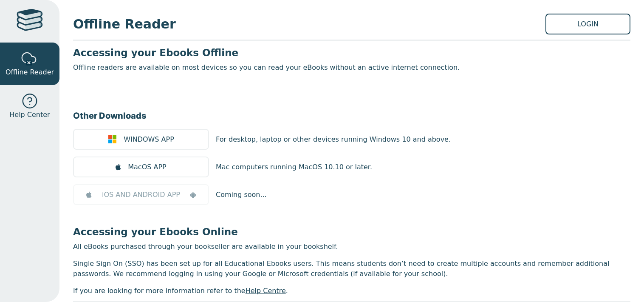 This screenshot has width=644, height=302. What do you see at coordinates (147, 167) in the screenshot?
I see `span: MacOS APP` at bounding box center [147, 167].